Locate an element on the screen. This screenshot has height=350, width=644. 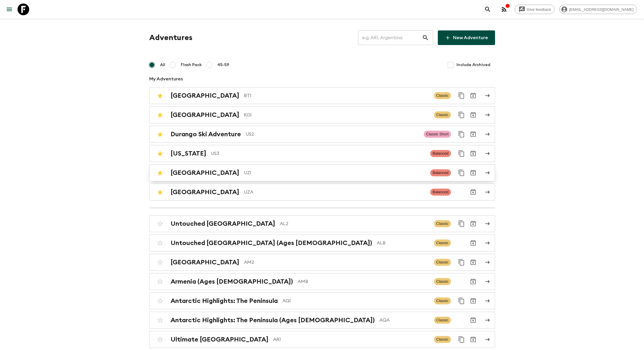
span: Classic Short is located at coordinates (437, 134).